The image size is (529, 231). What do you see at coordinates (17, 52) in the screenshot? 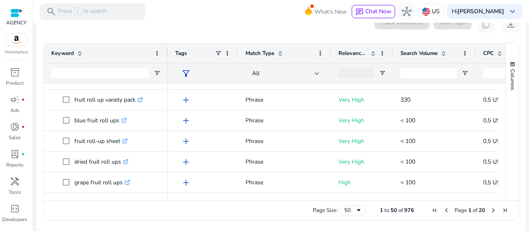
I see `p: Marketplace` at bounding box center [17, 52].